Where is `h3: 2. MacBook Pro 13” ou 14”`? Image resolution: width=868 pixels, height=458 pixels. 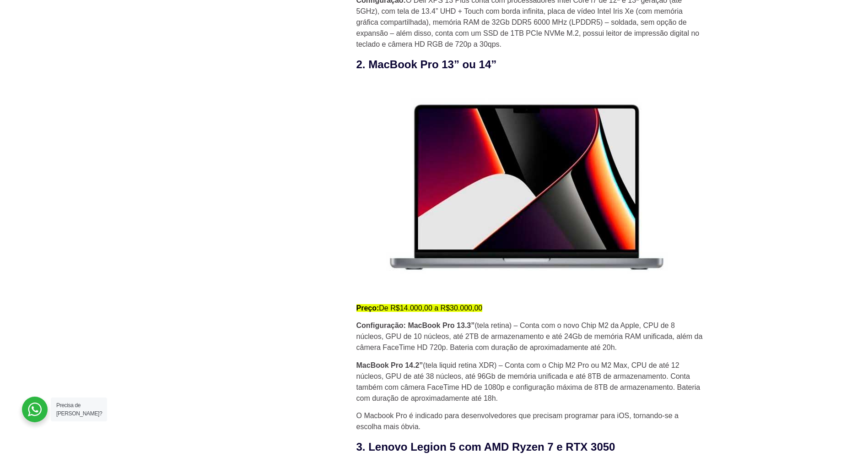 h3: 2. MacBook Pro 13” ou 14” is located at coordinates (531, 65).